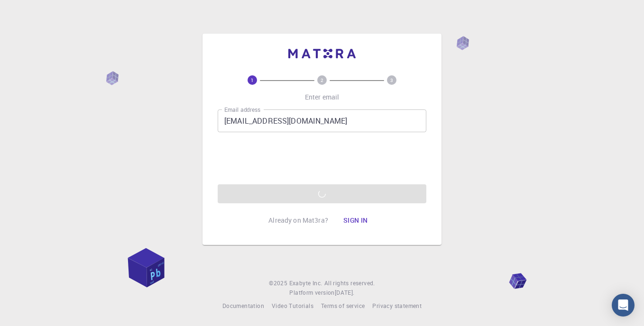 Image resolution: width=644 pixels, height=326 pixels. Describe the element at coordinates (243, 306) in the screenshot. I see `span: Documentation` at that location.